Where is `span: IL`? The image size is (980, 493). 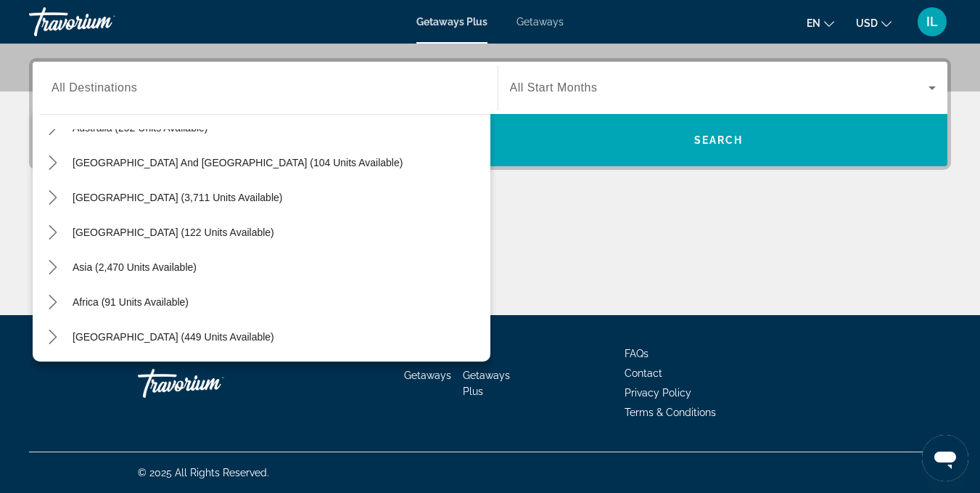 span: IL is located at coordinates (932, 22).